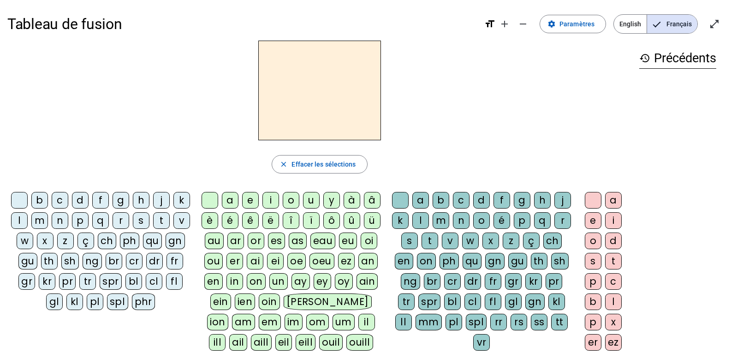 The image size is (731, 353). What do you see at coordinates (368, 261) in the screenshot?
I see `div: an` at bounding box center [368, 261].